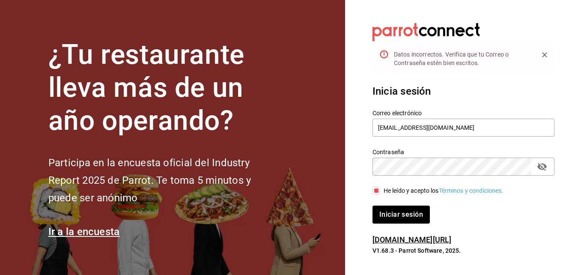 The image size is (575, 275). I want to click on h3: Inicia sesión, so click(463, 91).